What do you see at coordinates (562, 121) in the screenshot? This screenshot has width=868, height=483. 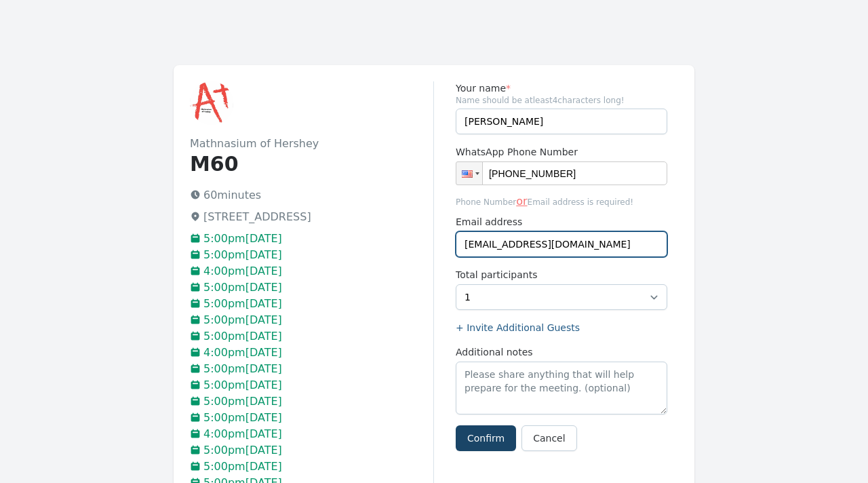 I see `input: Enter name (required)` at bounding box center [562, 121].